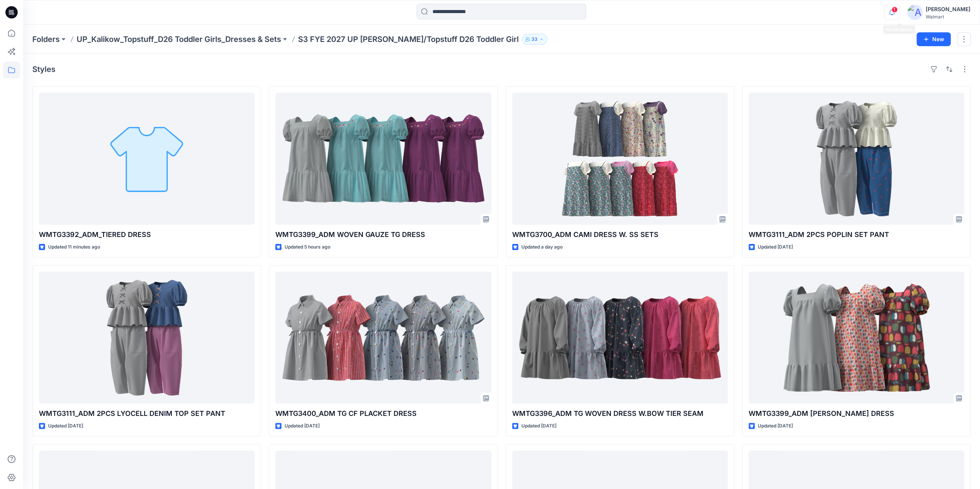  I want to click on button: 33, so click(534, 40).